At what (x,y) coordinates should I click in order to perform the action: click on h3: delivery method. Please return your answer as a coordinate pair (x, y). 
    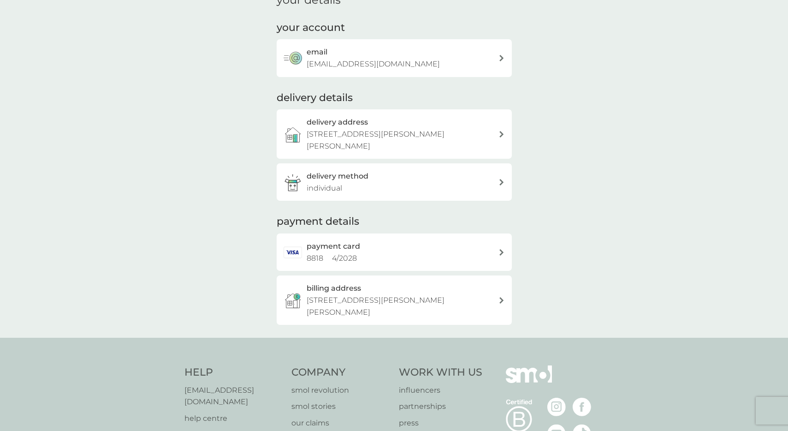
    Looking at the image, I should click on (338, 176).